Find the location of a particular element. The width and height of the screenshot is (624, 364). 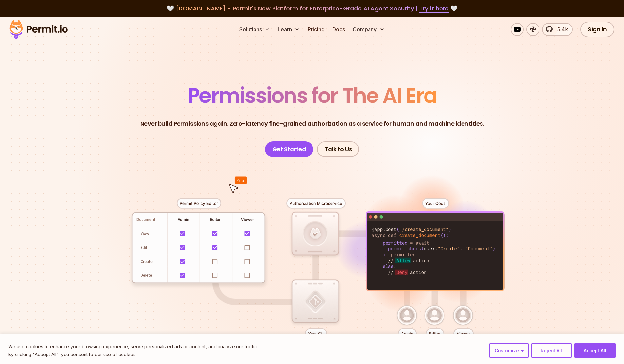

a: Try it here is located at coordinates (434, 9).